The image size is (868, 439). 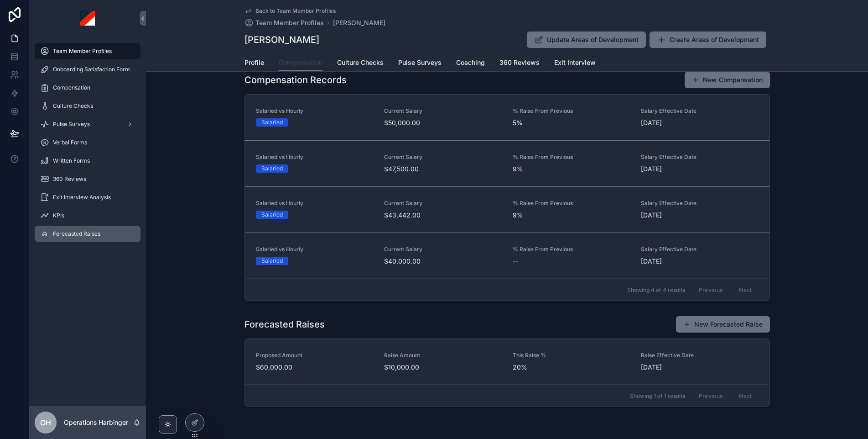 What do you see at coordinates (471, 63) in the screenshot?
I see `span: Coaching` at bounding box center [471, 63].